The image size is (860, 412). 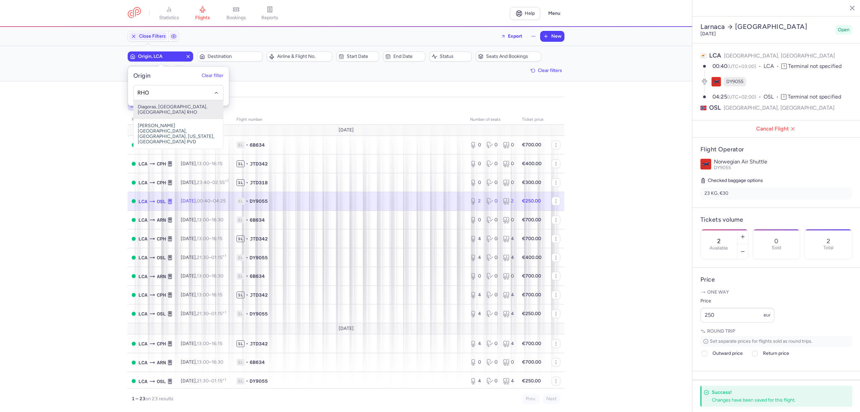 What do you see at coordinates (257, 220) in the screenshot?
I see `span: 6B634` at bounding box center [257, 220].